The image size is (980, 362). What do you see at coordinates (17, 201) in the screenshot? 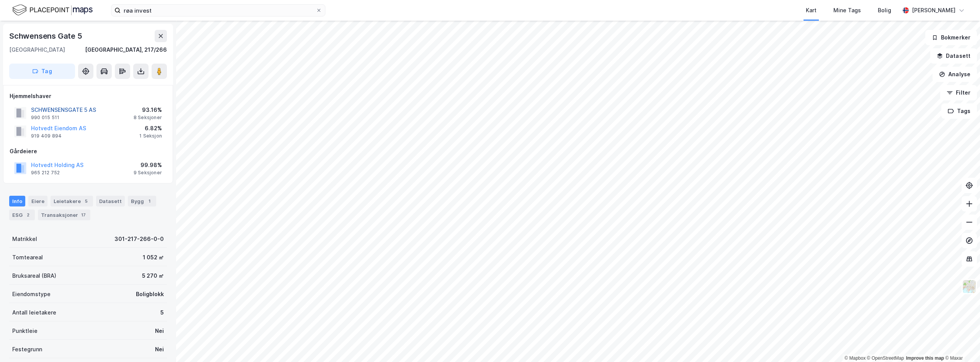
I see `div: Info` at bounding box center [17, 201].